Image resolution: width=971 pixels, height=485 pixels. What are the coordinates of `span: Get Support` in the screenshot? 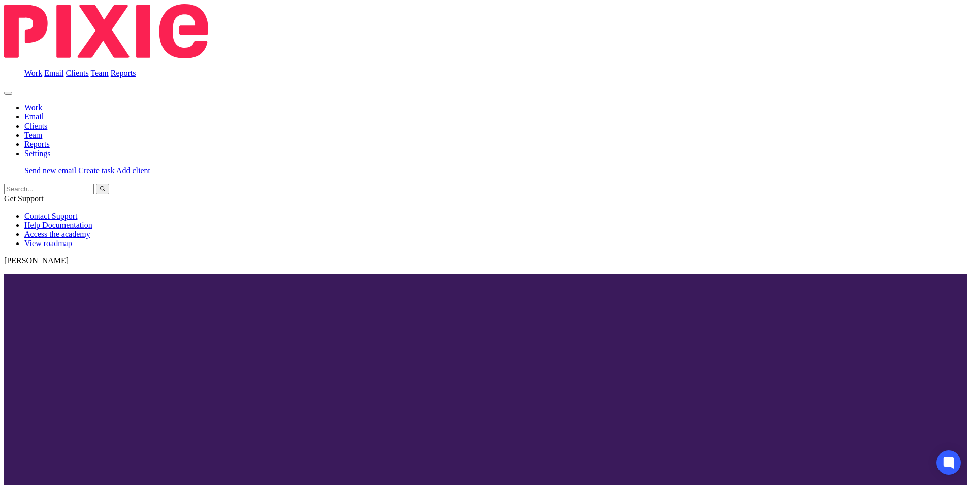 It's located at (24, 198).